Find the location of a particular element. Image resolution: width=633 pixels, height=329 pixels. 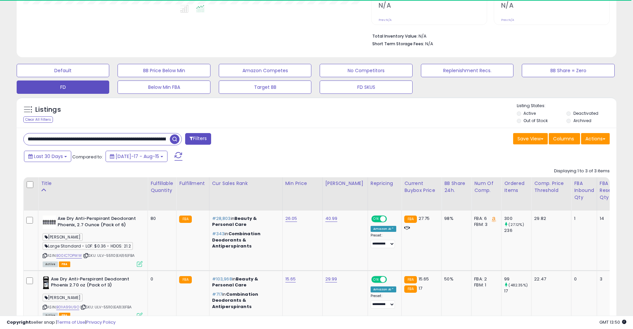

span: All listings currently available for purchase on Amazon is located at coordinates (50, 264).